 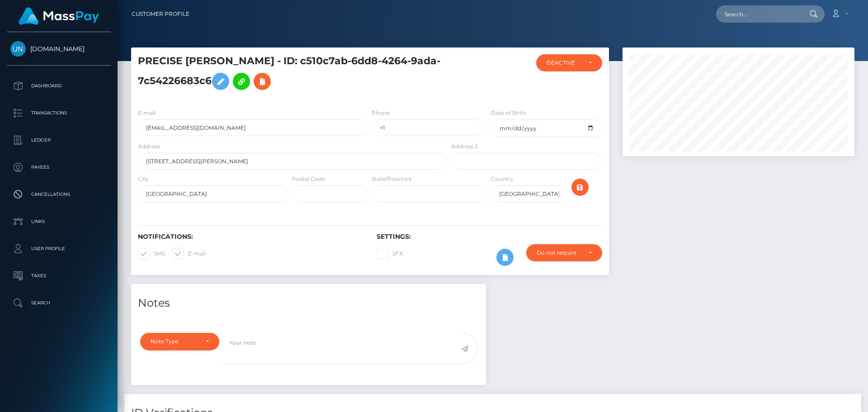 What do you see at coordinates (175, 341) in the screenshot?
I see `div: Note Type` at bounding box center [175, 341].